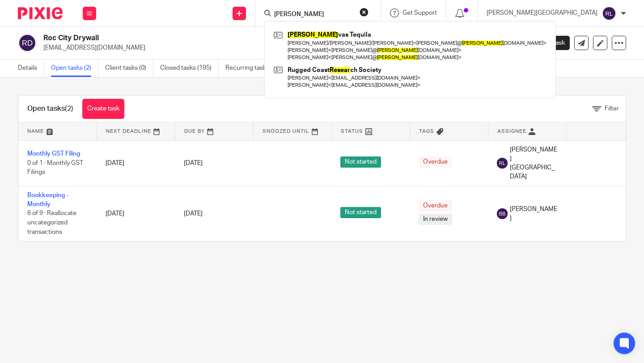 This screenshot has height=363, width=644. What do you see at coordinates (257, 68) in the screenshot?
I see `a: Recurring tasks (11)` at bounding box center [257, 68].